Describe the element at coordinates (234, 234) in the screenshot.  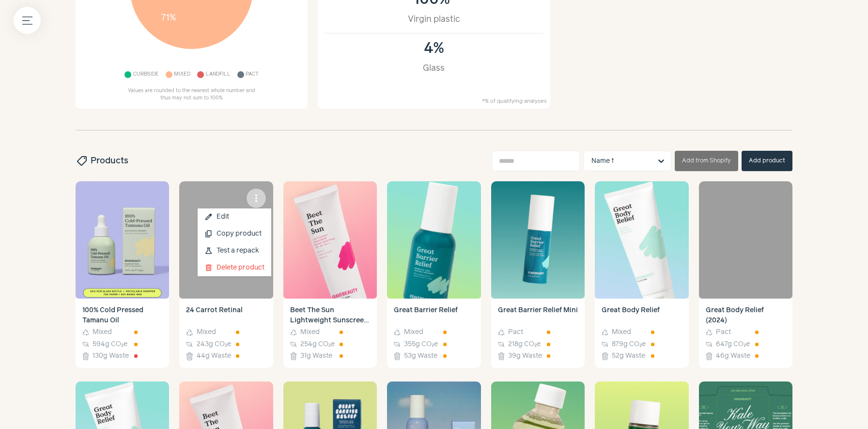
I see `button: content_copy Copy product` at that location.